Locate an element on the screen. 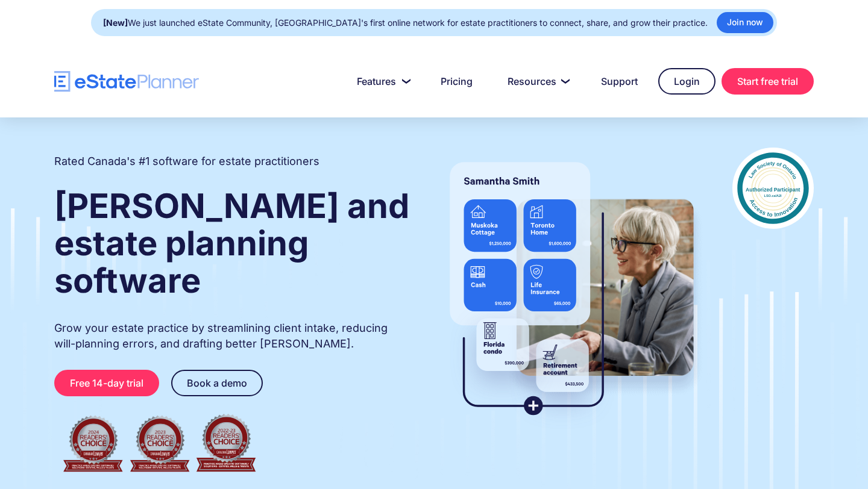  p: Grow your estate practice by streamlining client intake, reducing will-planning errors, and draft... is located at coordinates (233, 336).